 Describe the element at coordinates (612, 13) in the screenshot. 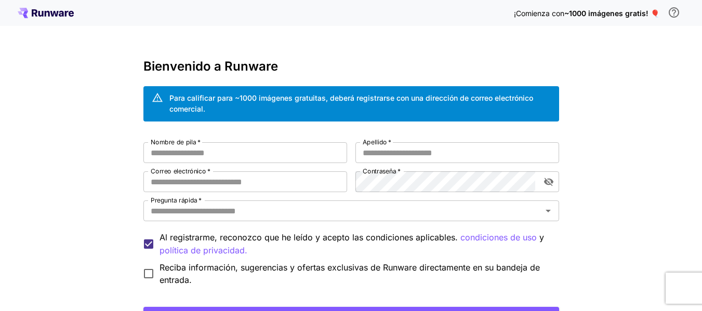

I see `font: ~1000 imágenes gratis! 🎈` at that location.